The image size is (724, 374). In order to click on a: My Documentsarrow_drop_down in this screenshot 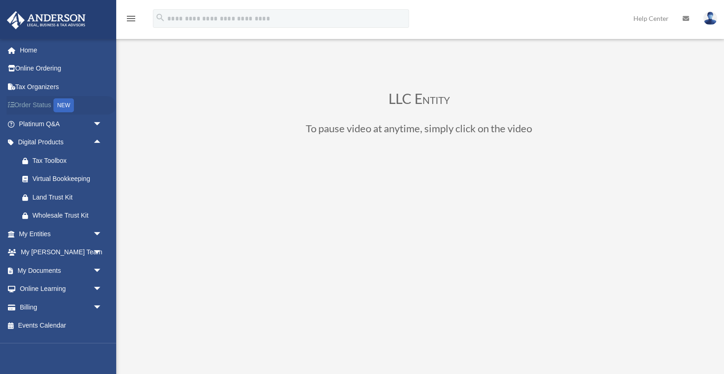, I will do `click(61, 271)`.